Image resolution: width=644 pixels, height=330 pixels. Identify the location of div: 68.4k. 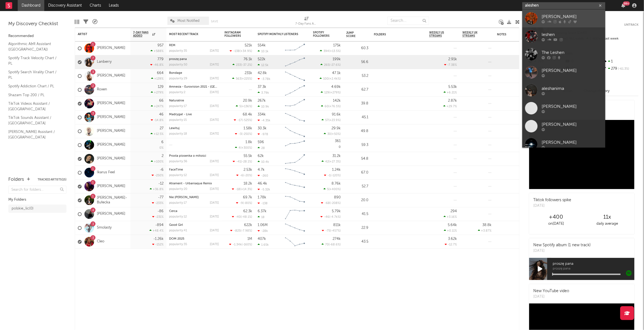
(247, 114).